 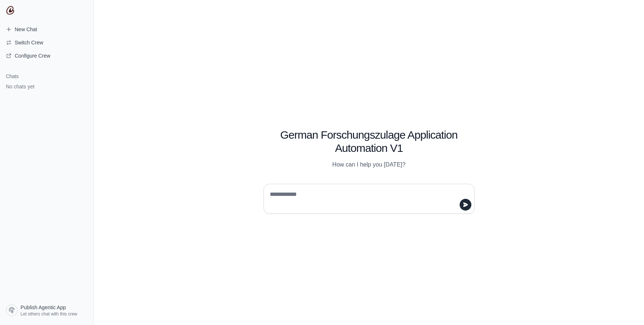 I want to click on span: Let others chat with this crew, so click(x=49, y=314).